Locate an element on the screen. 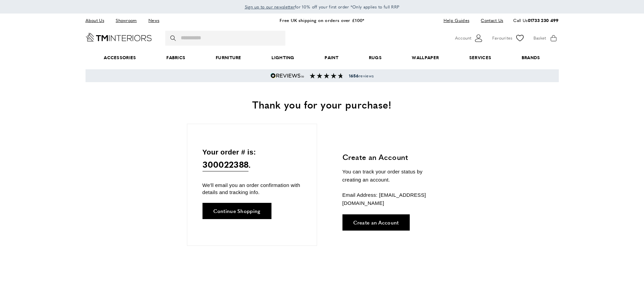 Image resolution: width=644 pixels, height=308 pixels. a: Favourites is located at coordinates (509, 38).